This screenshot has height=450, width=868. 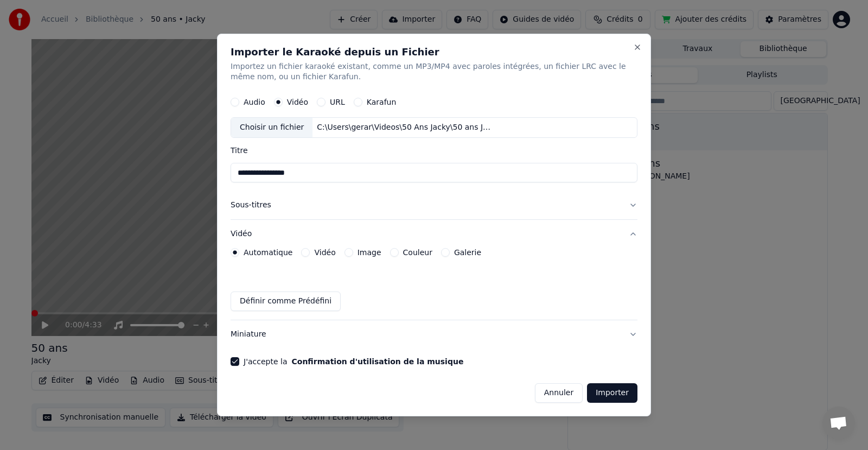 What do you see at coordinates (382, 102) in the screenshot?
I see `label: Karafun` at bounding box center [382, 102].